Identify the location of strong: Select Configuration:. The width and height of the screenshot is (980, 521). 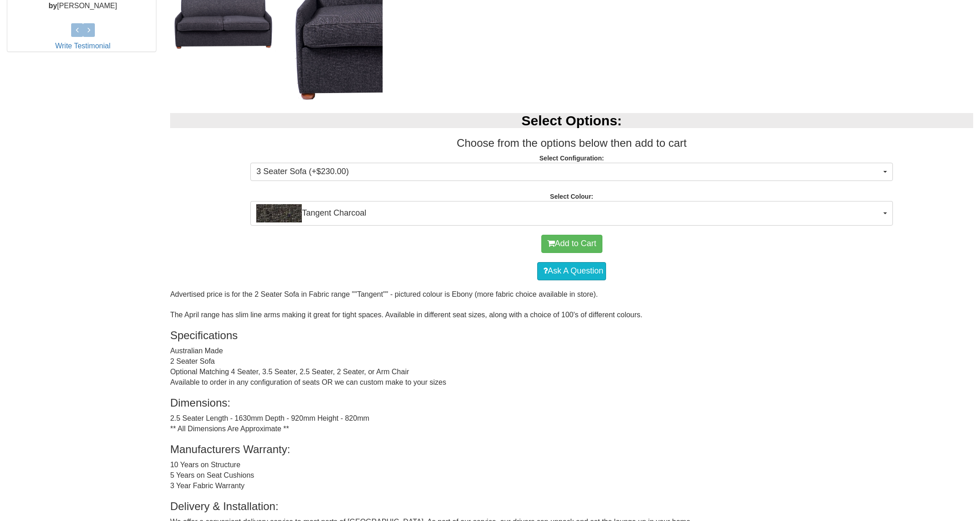
(572, 158).